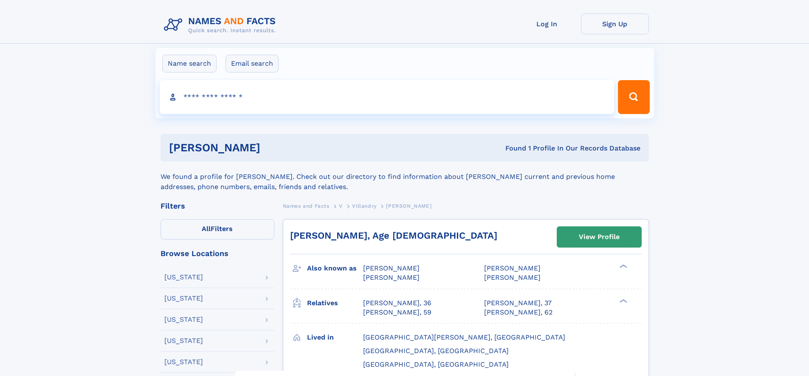 The width and height of the screenshot is (809, 376). What do you see at coordinates (364, 206) in the screenshot?
I see `a: Villandry` at bounding box center [364, 206].